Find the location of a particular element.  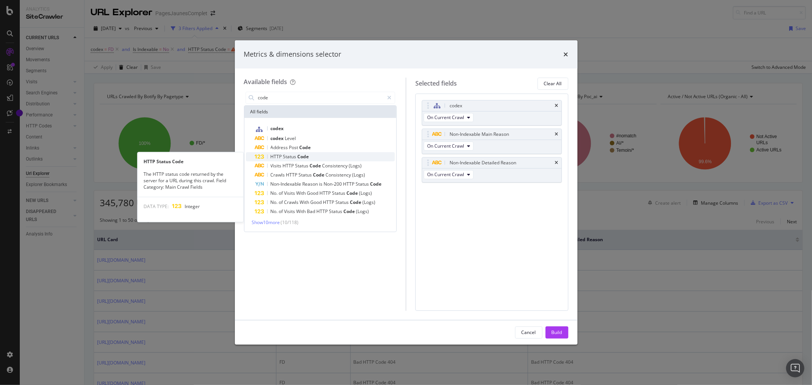

span: is is located at coordinates (322, 184).